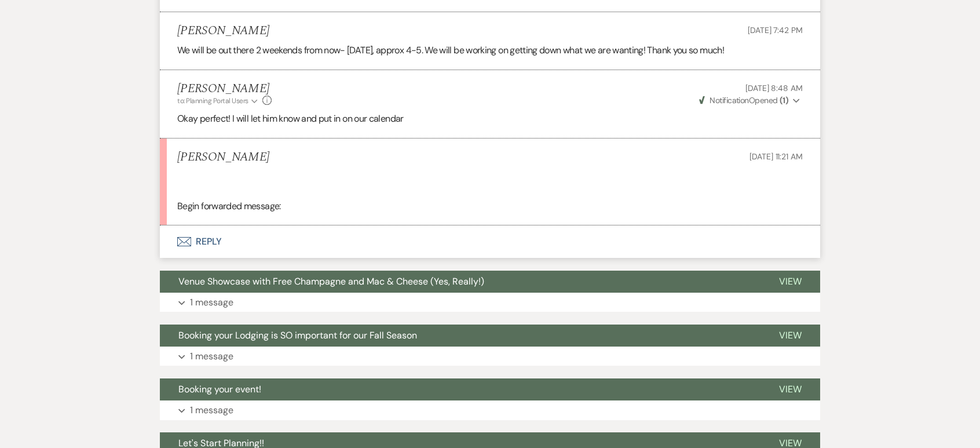  What do you see at coordinates (744, 101) in the screenshot?
I see `span: Opened` at bounding box center [744, 101].